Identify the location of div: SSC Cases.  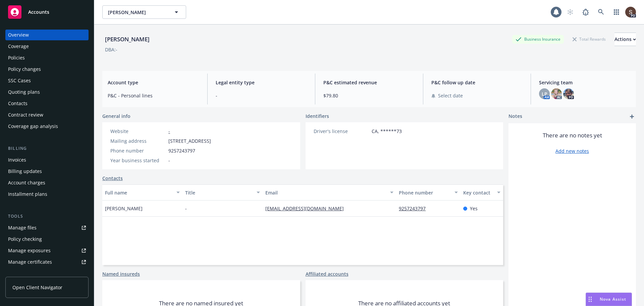
(19, 81).